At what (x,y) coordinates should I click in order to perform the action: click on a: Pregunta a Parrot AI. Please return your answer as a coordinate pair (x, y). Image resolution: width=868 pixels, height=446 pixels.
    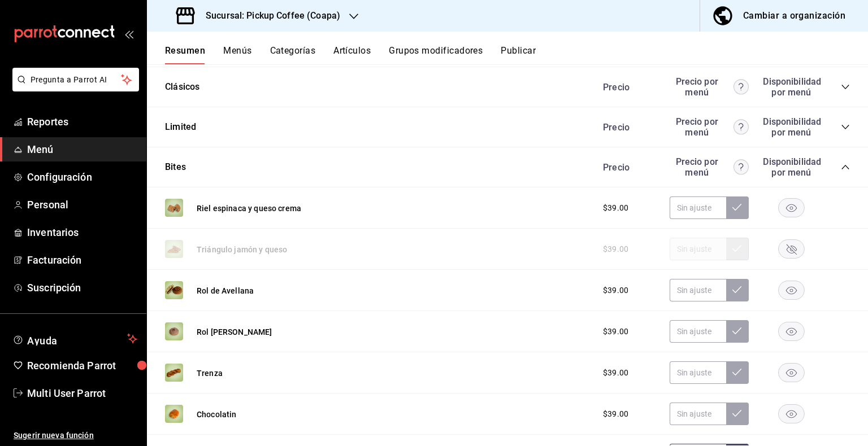
    Looking at the image, I should click on (73, 87).